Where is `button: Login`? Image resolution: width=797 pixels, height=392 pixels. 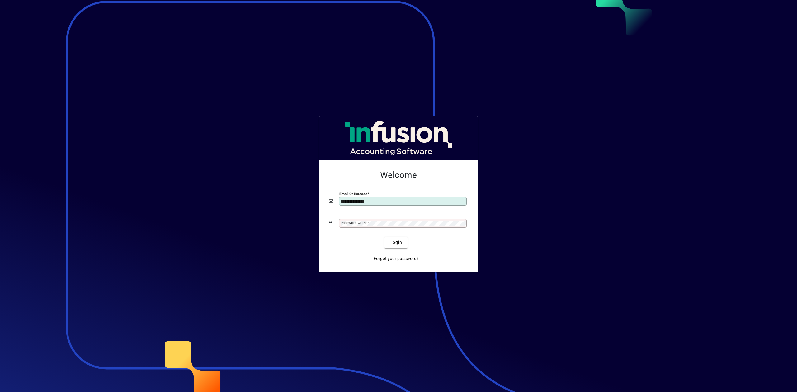 button: Login is located at coordinates (396, 243).